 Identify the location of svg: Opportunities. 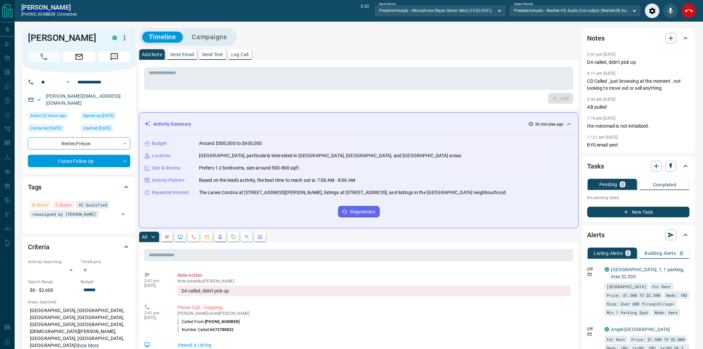
(247, 237).